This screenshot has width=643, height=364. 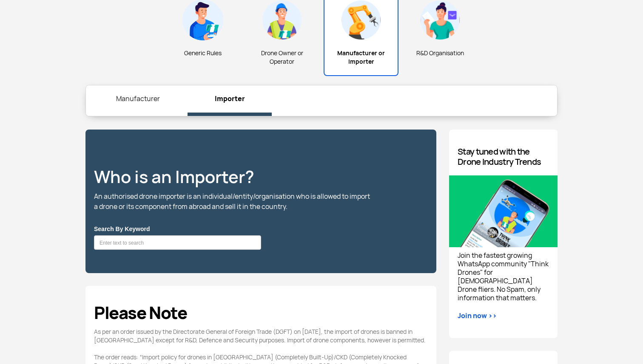 I want to click on a: Join now >>, so click(x=477, y=316).